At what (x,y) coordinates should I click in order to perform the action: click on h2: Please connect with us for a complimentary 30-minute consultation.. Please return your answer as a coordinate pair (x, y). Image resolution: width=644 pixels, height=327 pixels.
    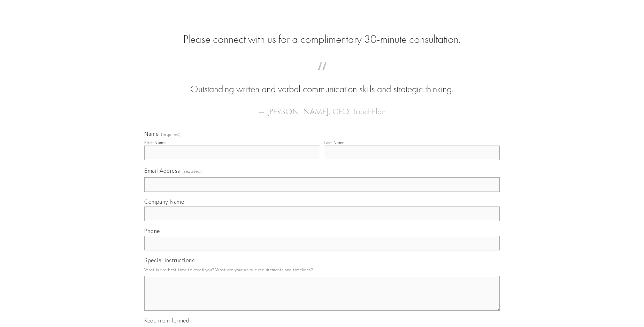
    Looking at the image, I should click on (322, 40).